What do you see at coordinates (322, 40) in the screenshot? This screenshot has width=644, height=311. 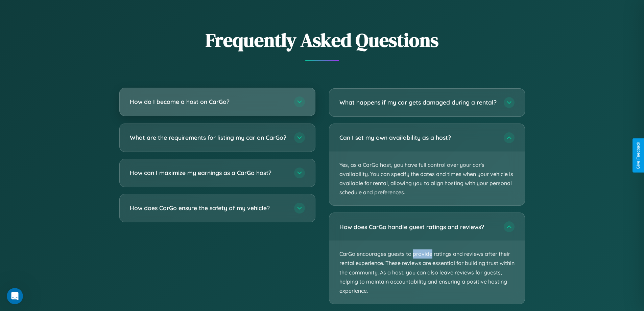 I see `h2: Frequently Asked Questions` at bounding box center [322, 40].